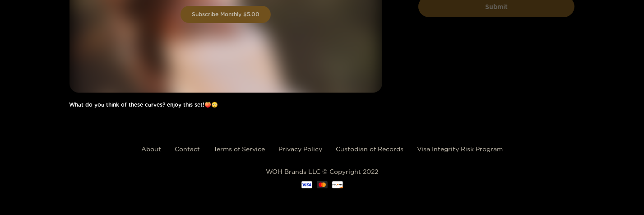 Image resolution: width=644 pixels, height=215 pixels. What do you see at coordinates (239, 148) in the screenshot?
I see `a: Terms of Service` at bounding box center [239, 148].